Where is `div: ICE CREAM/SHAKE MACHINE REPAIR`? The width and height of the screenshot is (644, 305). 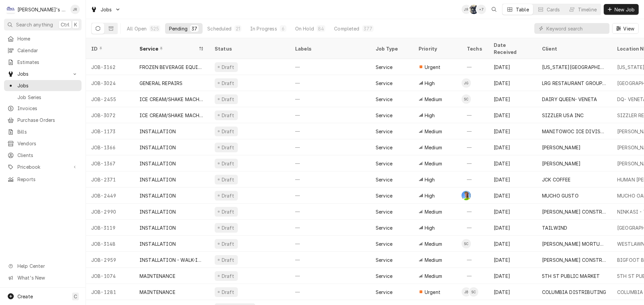 div: ICE CREAM/SHAKE MACHINE REPAIR is located at coordinates (172, 99).